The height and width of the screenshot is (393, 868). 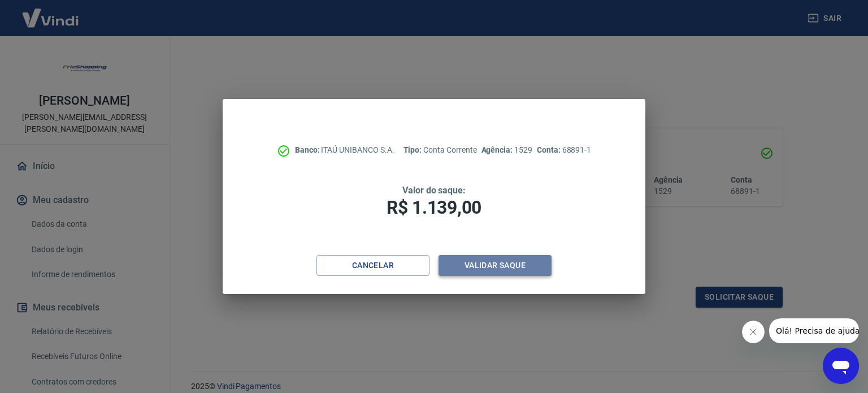 I want to click on span: R$ 1.139,00, so click(x=434, y=207).